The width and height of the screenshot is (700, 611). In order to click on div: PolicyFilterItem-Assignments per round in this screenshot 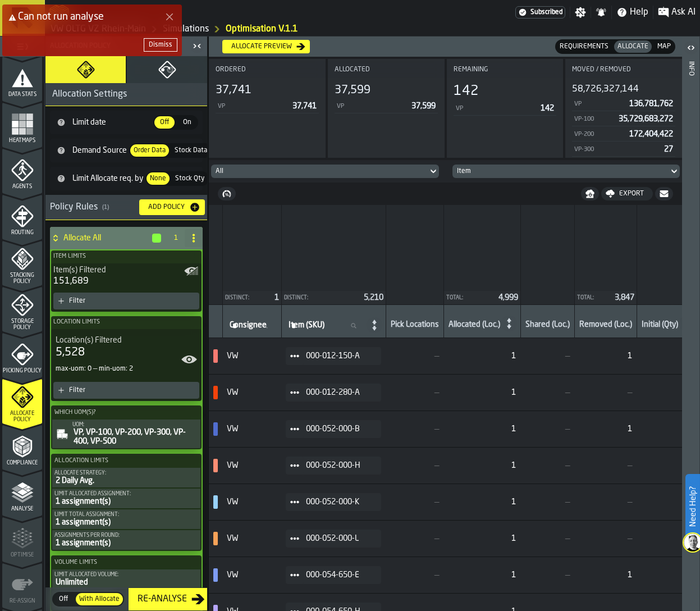, I will do `click(126, 540)`.